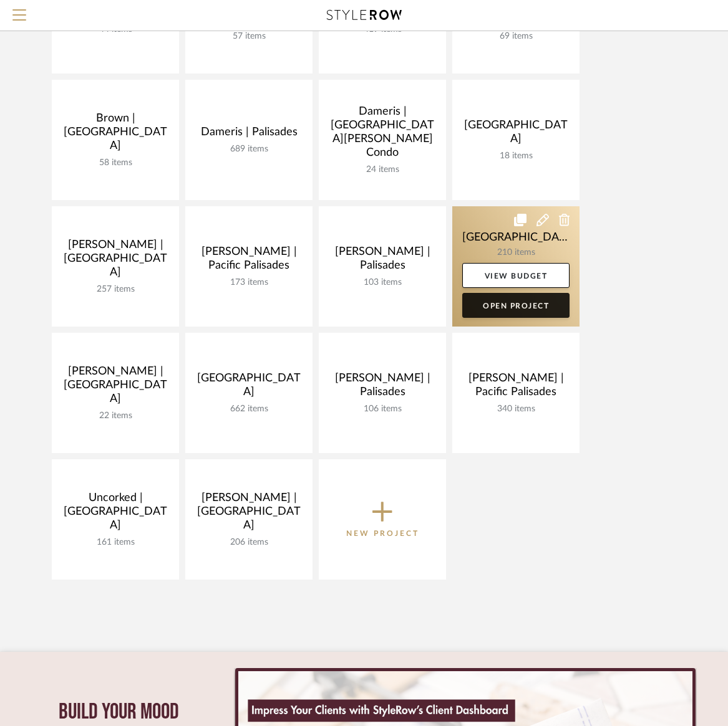 This screenshot has width=728, height=726. What do you see at coordinates (382, 519) in the screenshot?
I see `button: New Project` at bounding box center [382, 519].